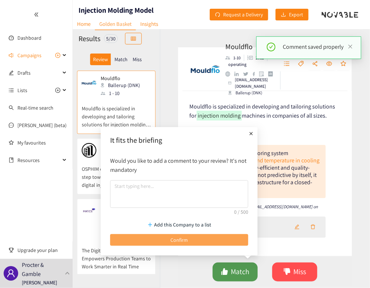 This screenshot has width=370, height=288. What do you see at coordinates (149, 24) in the screenshot?
I see `a: Insights` at bounding box center [149, 24].